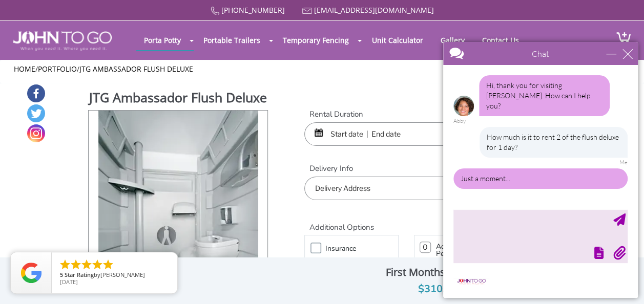 The width and height of the screenshot is (644, 304). What do you see at coordinates (136, 68) in the screenshot?
I see `a: JTG Ambassador Flush Deluxe` at bounding box center [136, 68].